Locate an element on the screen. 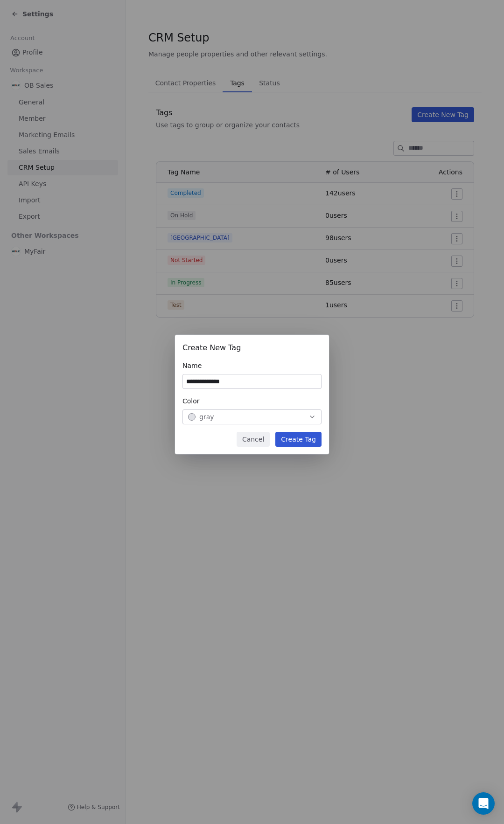 The height and width of the screenshot is (824, 504). div: Create New Tag is located at coordinates (252, 348).